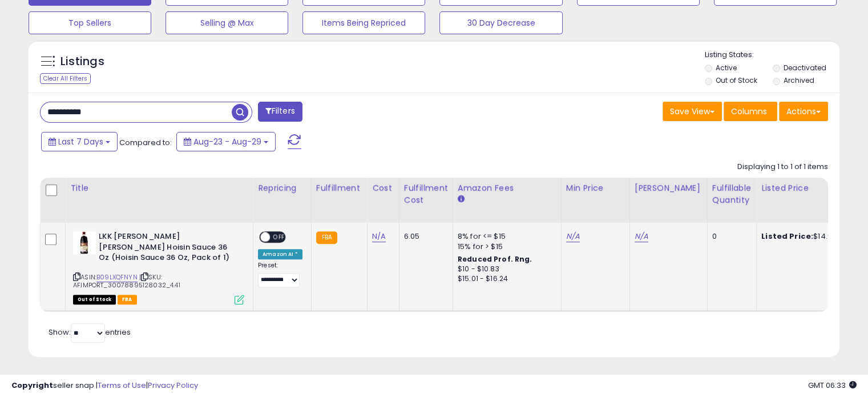 This screenshot has height=397, width=868. What do you see at coordinates (495, 259) in the screenshot?
I see `b: Reduced Prof. Rng.` at bounding box center [495, 259].